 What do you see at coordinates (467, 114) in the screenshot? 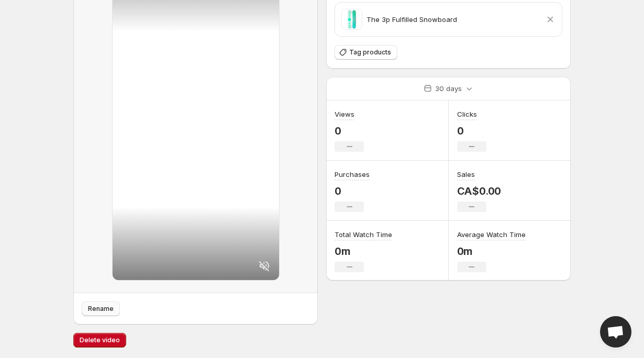
I see `h3: Clicks` at bounding box center [467, 114].